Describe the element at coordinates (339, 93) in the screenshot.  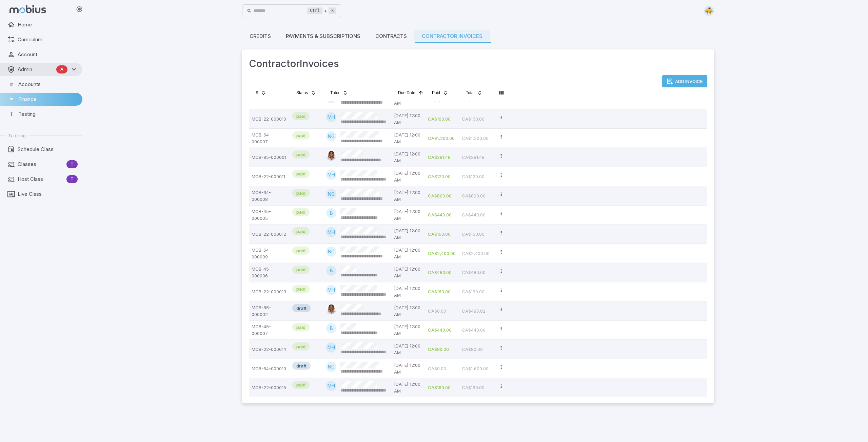
I see `button: Tutor` at that location.